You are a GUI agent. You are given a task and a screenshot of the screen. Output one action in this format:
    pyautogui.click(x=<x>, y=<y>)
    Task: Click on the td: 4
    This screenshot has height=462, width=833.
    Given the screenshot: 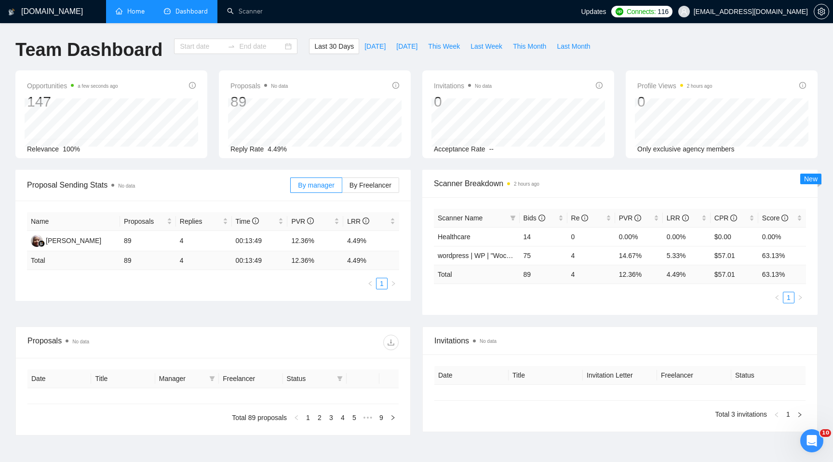 What is the action you would take?
    pyautogui.click(x=591, y=255)
    